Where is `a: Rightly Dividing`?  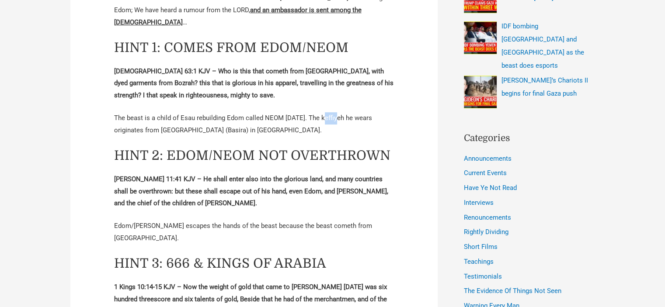 a: Rightly Dividing is located at coordinates (486, 232).